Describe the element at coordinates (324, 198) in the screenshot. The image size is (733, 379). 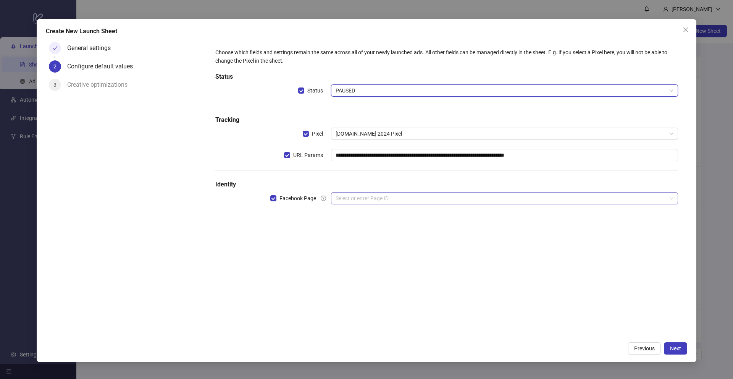
I see `span: question-circle` at that location.